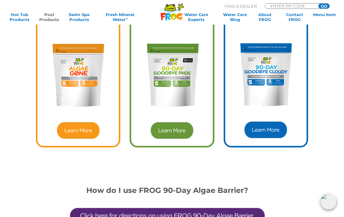  I want to click on p: Find A Dealer, so click(241, 6).